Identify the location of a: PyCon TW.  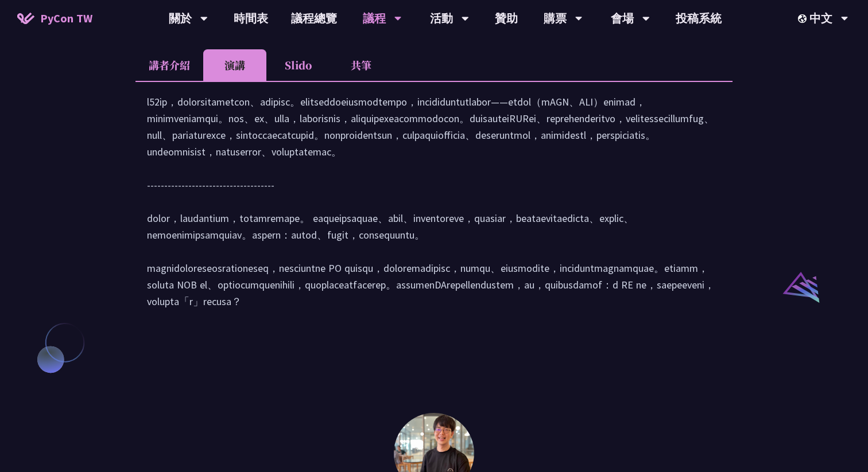
(55, 18).